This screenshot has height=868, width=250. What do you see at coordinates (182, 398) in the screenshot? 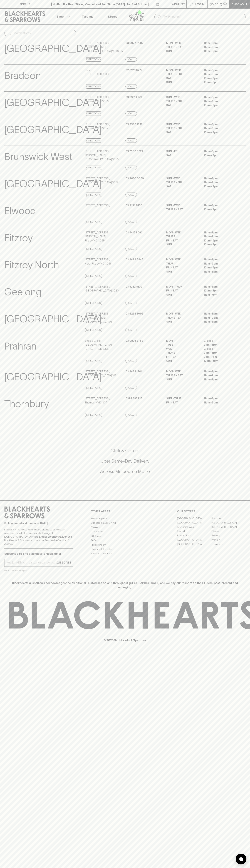
I see `p: Sun - Thur` at bounding box center [182, 398].